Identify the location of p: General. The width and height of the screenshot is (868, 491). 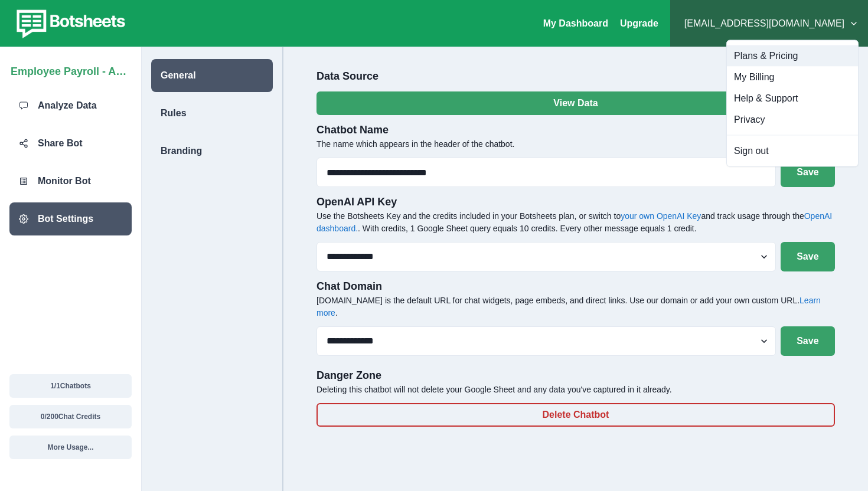
(178, 76).